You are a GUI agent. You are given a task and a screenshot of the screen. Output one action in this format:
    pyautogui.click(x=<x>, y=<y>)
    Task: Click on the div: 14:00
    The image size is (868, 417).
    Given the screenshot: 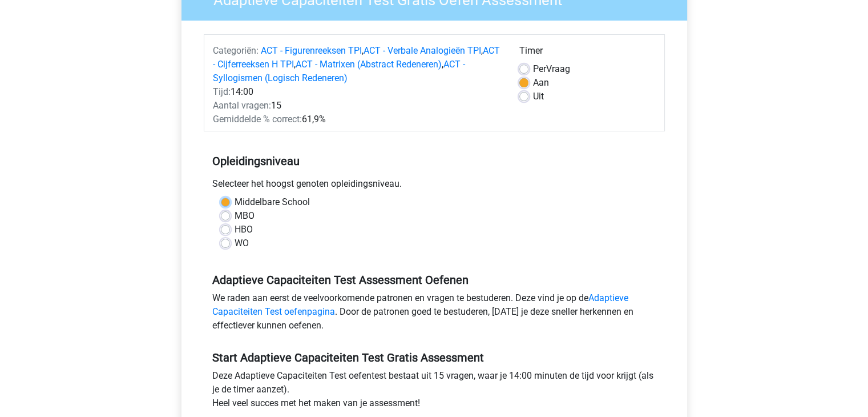 What is the action you would take?
    pyautogui.click(x=357, y=92)
    